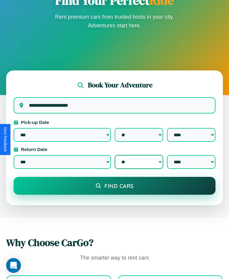 The image size is (229, 279). I want to click on button: Find Cars, so click(115, 186).